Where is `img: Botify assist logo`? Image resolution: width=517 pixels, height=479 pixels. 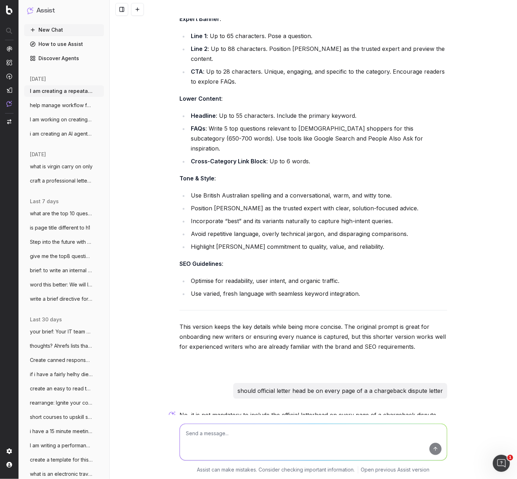 img: Botify assist logo is located at coordinates (172, 415).